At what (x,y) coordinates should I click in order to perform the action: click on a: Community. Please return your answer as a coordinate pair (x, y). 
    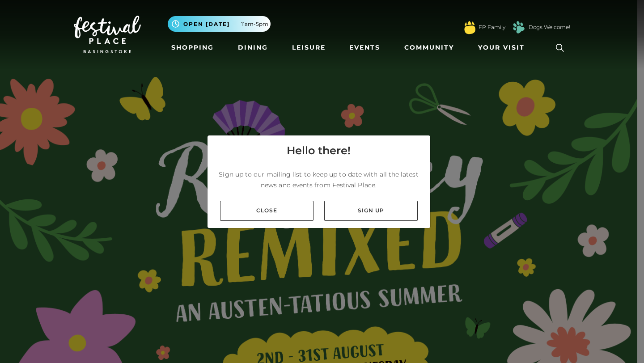
    Looking at the image, I should click on (429, 47).